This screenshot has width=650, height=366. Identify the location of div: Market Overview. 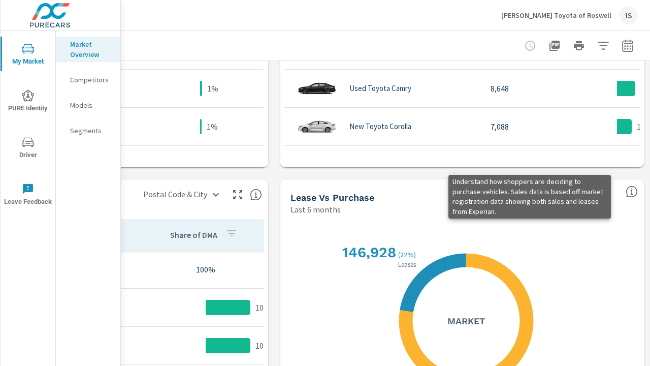
(88, 49).